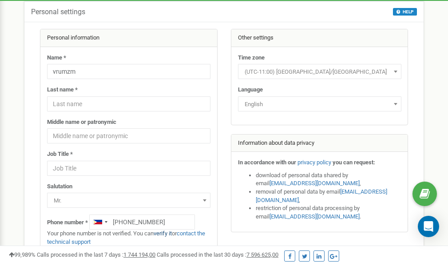 The image size is (448, 266). What do you see at coordinates (129, 72) in the screenshot?
I see `input: Name` at bounding box center [129, 72].